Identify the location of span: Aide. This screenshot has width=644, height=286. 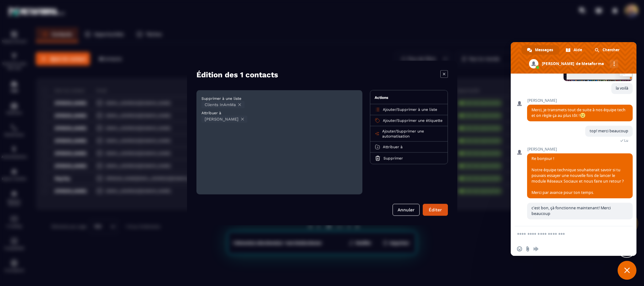
(578, 50).